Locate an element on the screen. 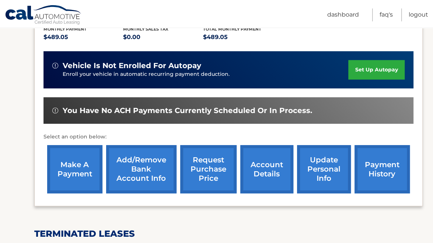 This screenshot has height=243, width=433. p: Enroll your vehicle in automatic recurring payment deduction. is located at coordinates (206, 75).